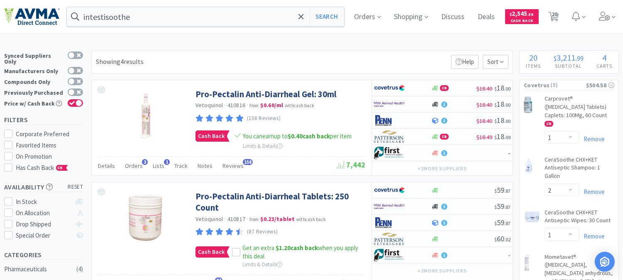 The height and width of the screenshot is (280, 623). I want to click on h4: Items, so click(534, 66).